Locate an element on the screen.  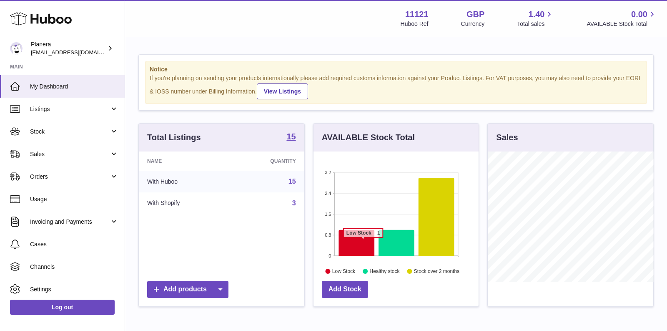
span: Sales is located at coordinates (70, 154).